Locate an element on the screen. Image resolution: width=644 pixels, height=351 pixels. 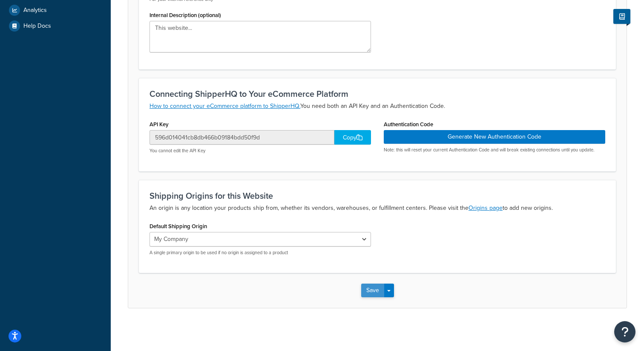
h3: Connecting ShipperHQ to Your eCommerce Platform is located at coordinates (377, 94).